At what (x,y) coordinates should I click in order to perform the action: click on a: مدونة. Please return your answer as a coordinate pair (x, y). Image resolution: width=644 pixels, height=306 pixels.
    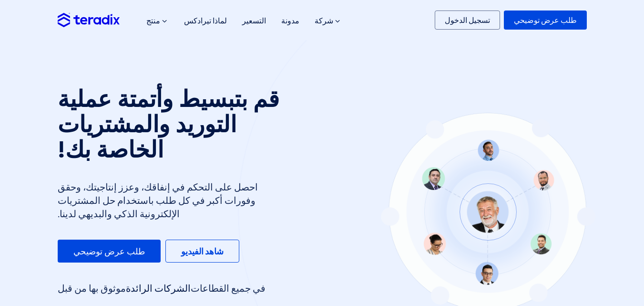
    Looking at the image, I should click on (290, 21).